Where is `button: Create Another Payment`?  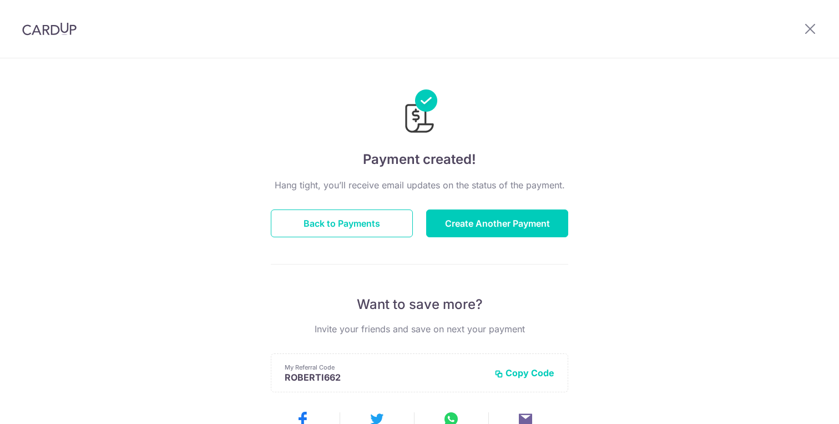
button: Create Another Payment is located at coordinates (497, 223).